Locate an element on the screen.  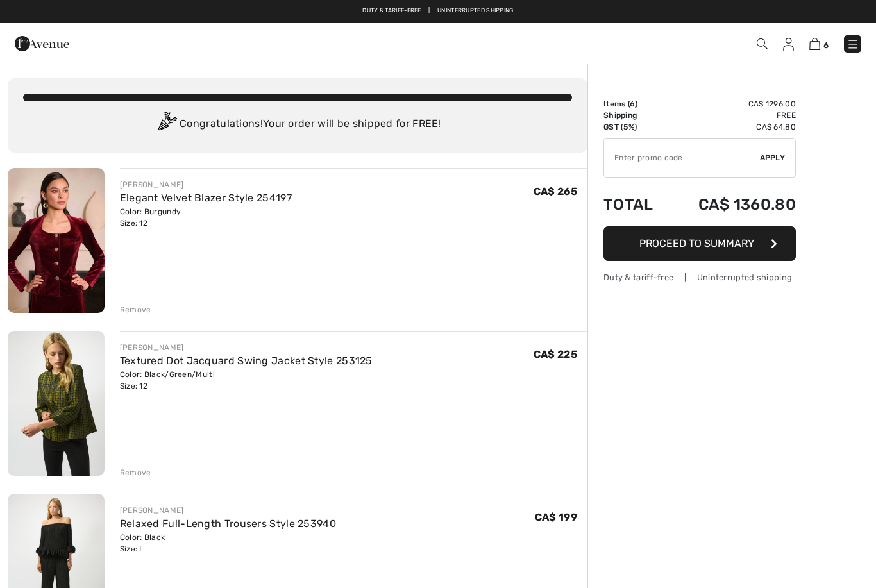
td: CA$ 64.80 is located at coordinates (731, 126).